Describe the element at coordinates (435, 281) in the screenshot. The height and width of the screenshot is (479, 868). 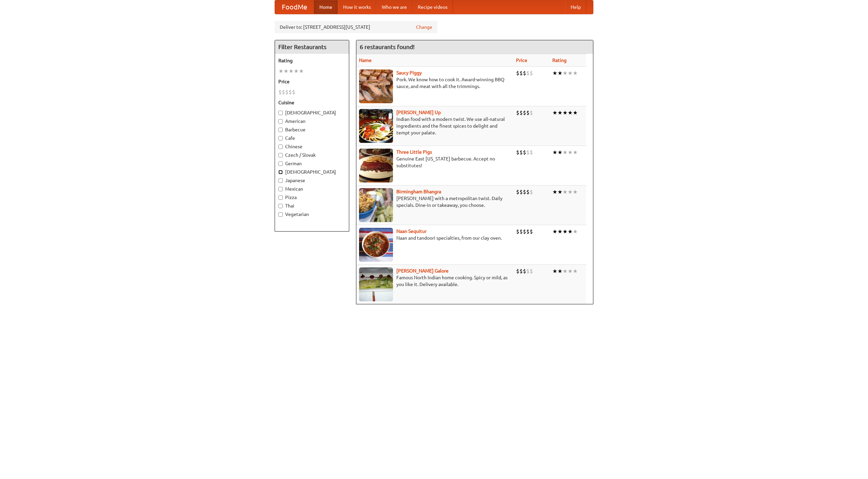
I see `p: Famous North Indian home cooking. Spicy or mild, as you like it. Delivery available.` at that location.